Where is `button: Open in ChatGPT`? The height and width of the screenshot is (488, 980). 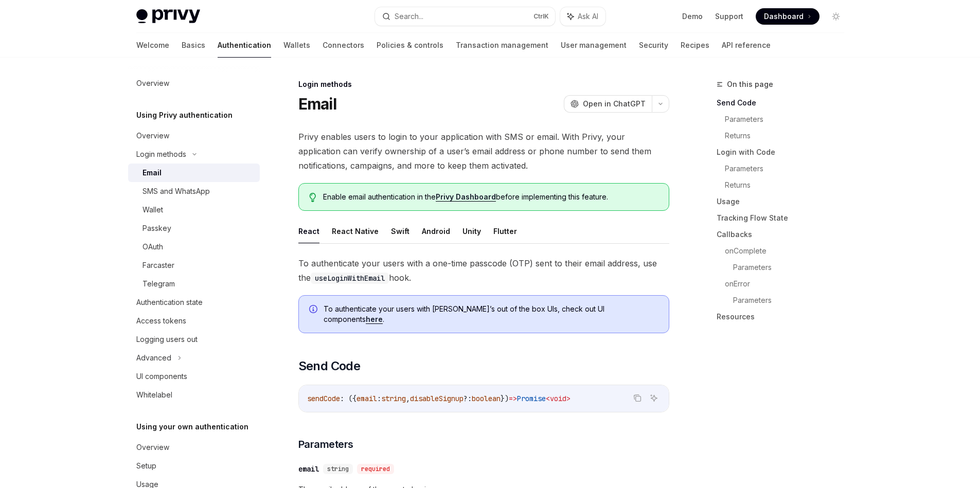 button: Open in ChatGPT is located at coordinates (607, 104).